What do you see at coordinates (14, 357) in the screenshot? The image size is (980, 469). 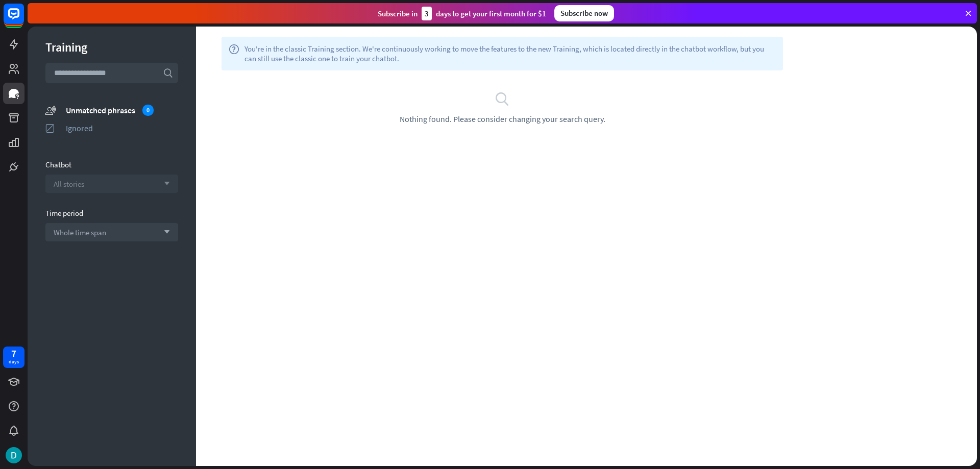 I see `a: 7 days` at bounding box center [14, 357].